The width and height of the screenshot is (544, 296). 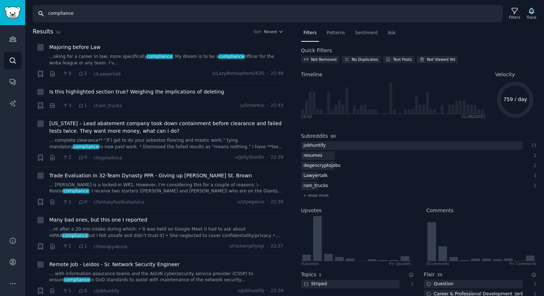 I want to click on div: Filters, so click(x=514, y=17).